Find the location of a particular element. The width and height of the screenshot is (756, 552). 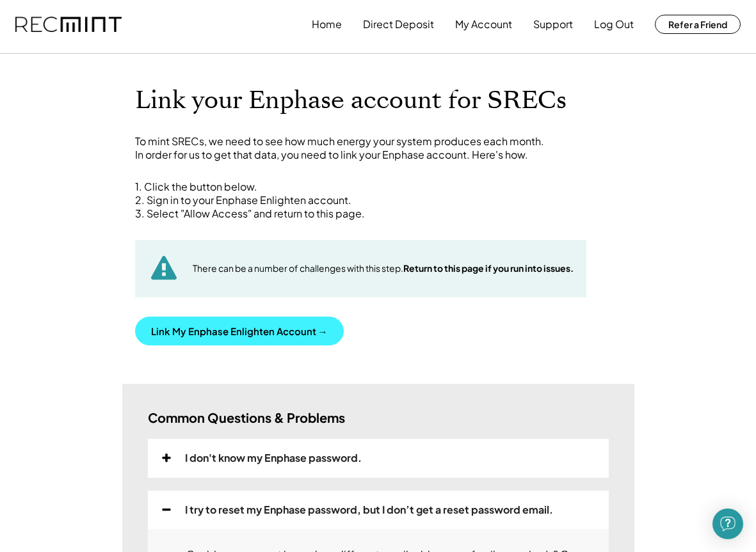

div: I try to reset my Enphase password, but I don’t get a reset password email. is located at coordinates (368, 510).